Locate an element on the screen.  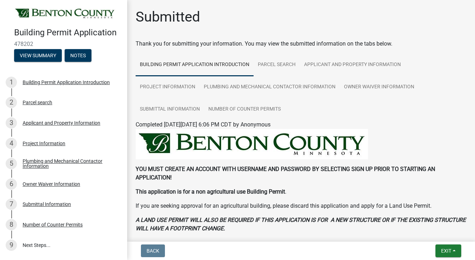
div: Submittal Information is located at coordinates (47, 204).